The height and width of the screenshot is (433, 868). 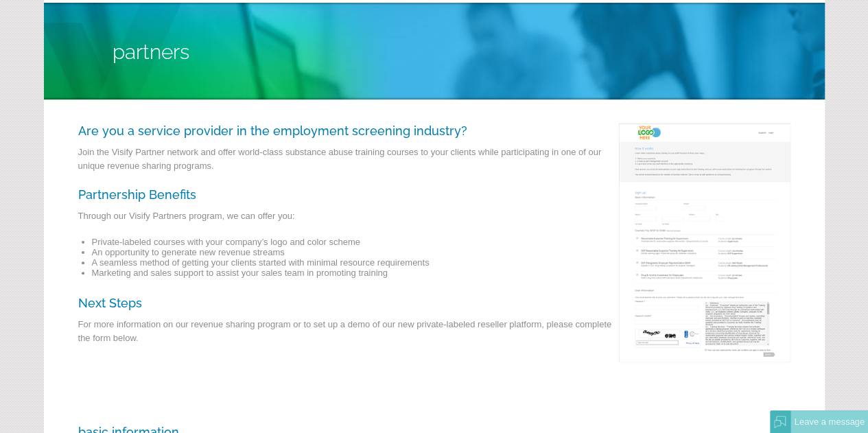 I want to click on h3: Next Steps, so click(x=434, y=303).